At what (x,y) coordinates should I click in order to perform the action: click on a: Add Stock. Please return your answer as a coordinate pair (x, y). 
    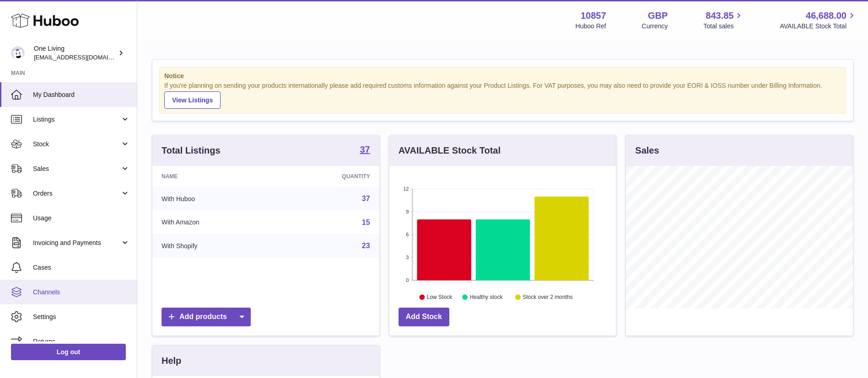
    Looking at the image, I should click on (424, 317).